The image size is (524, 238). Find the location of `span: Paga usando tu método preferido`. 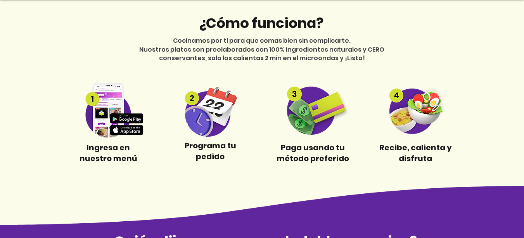

span: Paga usando tu método preferido is located at coordinates (313, 153).